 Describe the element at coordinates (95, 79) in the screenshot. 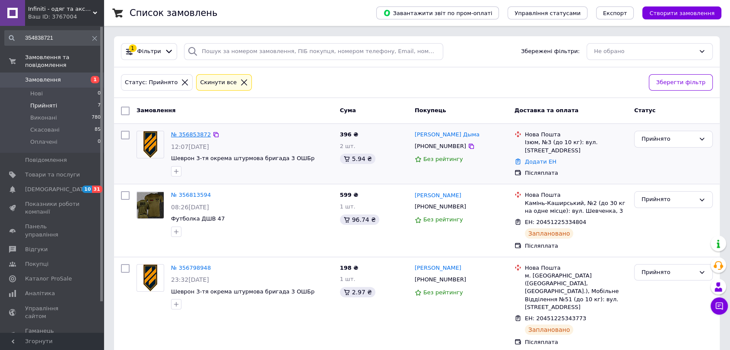

I see `span: 1` at that location.